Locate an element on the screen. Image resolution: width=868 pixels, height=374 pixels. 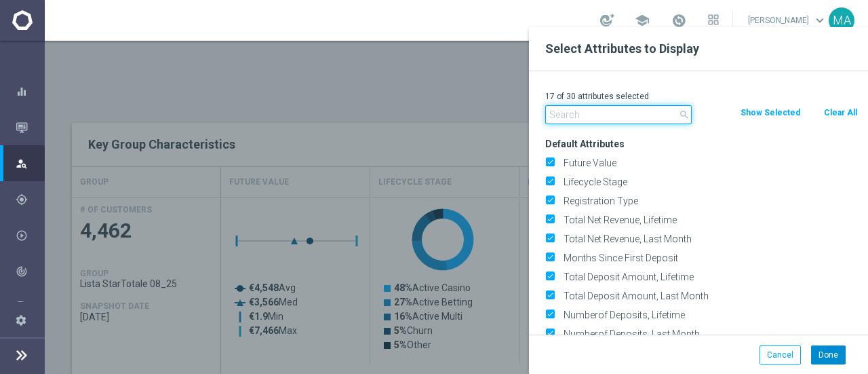
button: play_circle_outline Execute is located at coordinates (29, 235).